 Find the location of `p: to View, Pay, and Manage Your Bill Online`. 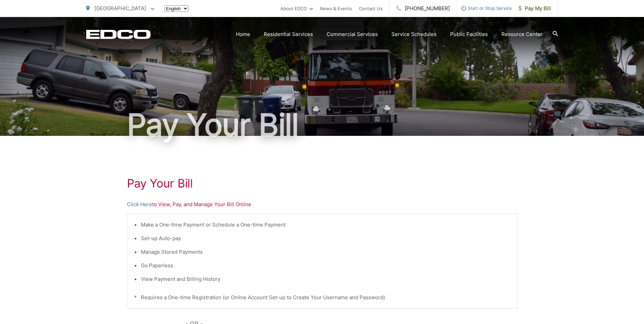

p: to View, Pay, and Manage Your Bill Online is located at coordinates (322, 204).